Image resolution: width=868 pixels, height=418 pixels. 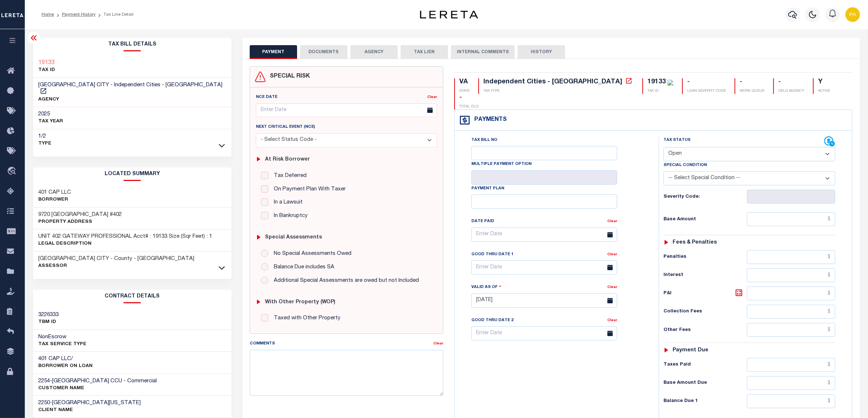 What do you see at coordinates (132, 100) in the screenshot?
I see `p: AGENCY` at bounding box center [132, 100].